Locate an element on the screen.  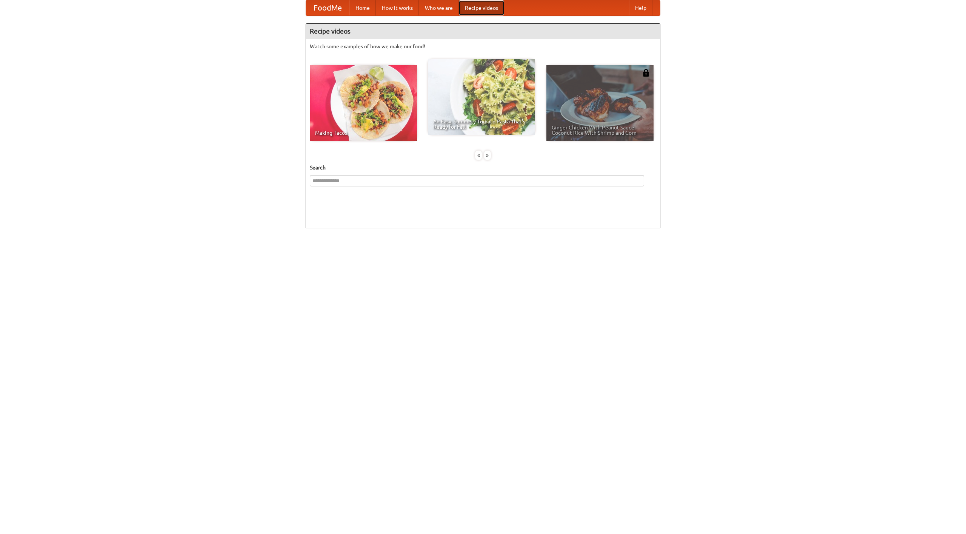
a: Who we are is located at coordinates (439, 8).